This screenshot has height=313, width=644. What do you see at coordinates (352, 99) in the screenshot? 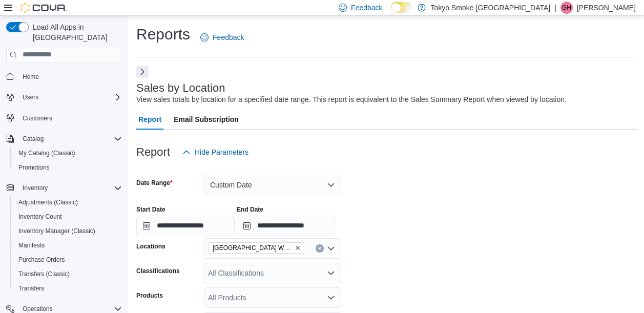
I see `div: View sales totals by location for a specified date range. This report is equivalent to the Sales ...` at bounding box center [352, 99].